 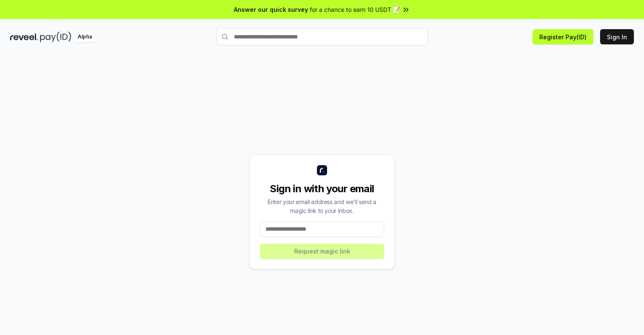 I want to click on img: pay_id, so click(x=56, y=37).